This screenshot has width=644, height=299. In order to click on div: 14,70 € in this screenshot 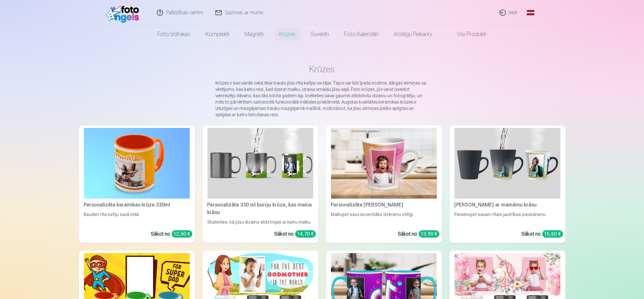, I will do `click(305, 234)`.